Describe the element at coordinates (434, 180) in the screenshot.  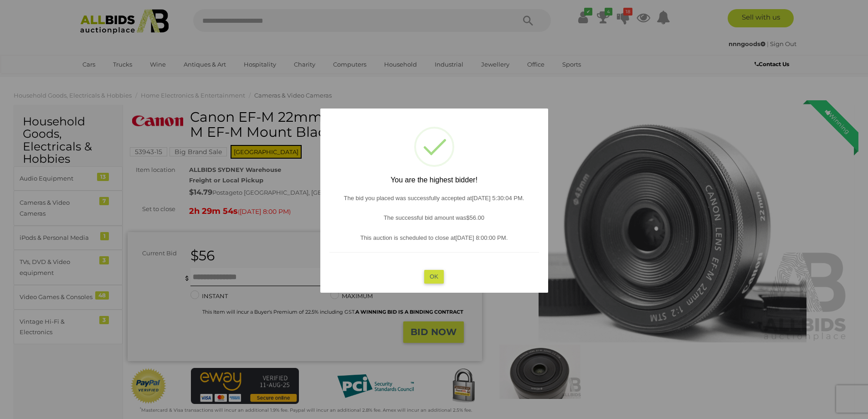
I see `h2: You are the highest bidder!` at that location.